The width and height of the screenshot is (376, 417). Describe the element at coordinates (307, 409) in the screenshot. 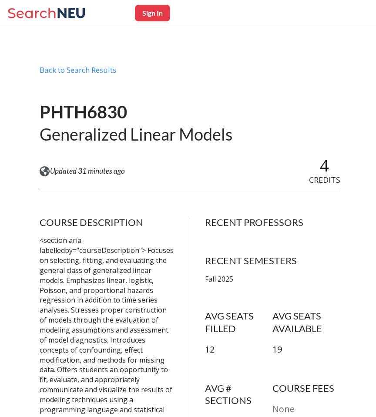

I see `p: None` at that location.